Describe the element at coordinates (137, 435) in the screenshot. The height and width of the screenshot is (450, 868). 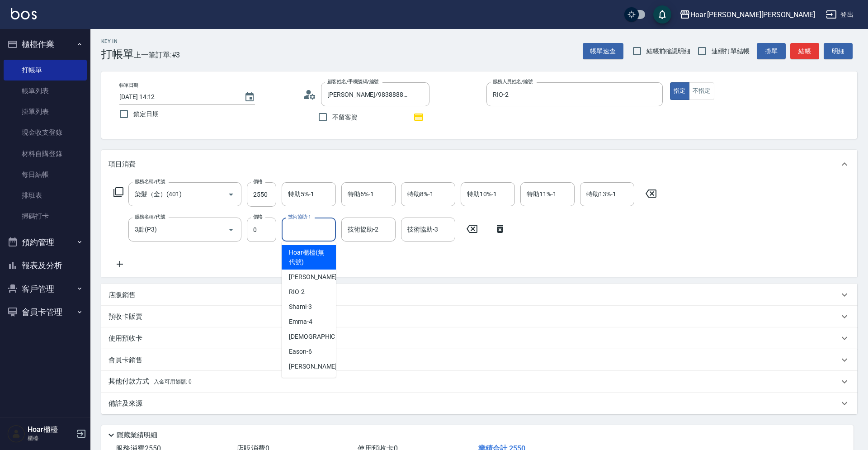
I see `p: 隱藏業績明細` at that location.